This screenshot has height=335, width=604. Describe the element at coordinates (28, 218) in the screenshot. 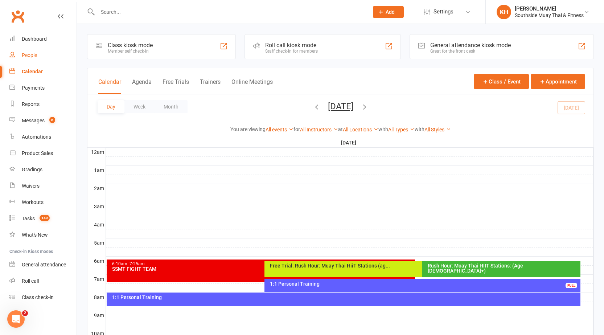

I see `div: Tasks` at that location.